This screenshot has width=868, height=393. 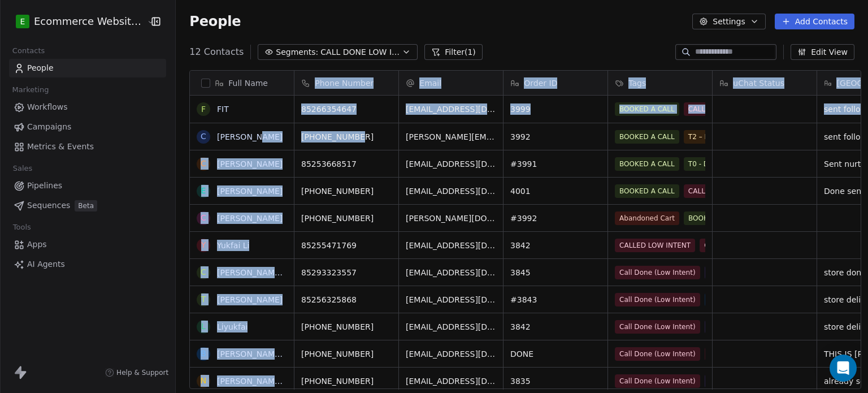 What do you see at coordinates (329, 300) in the screenshot?
I see `span: 85256325868` at bounding box center [329, 300].